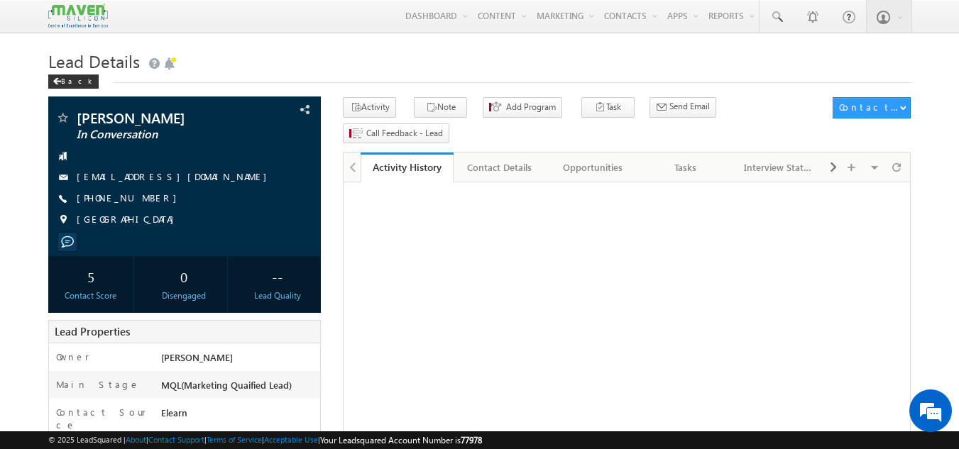 The image size is (959, 449). Describe the element at coordinates (176, 439) in the screenshot. I see `a: Contact Support` at that location.